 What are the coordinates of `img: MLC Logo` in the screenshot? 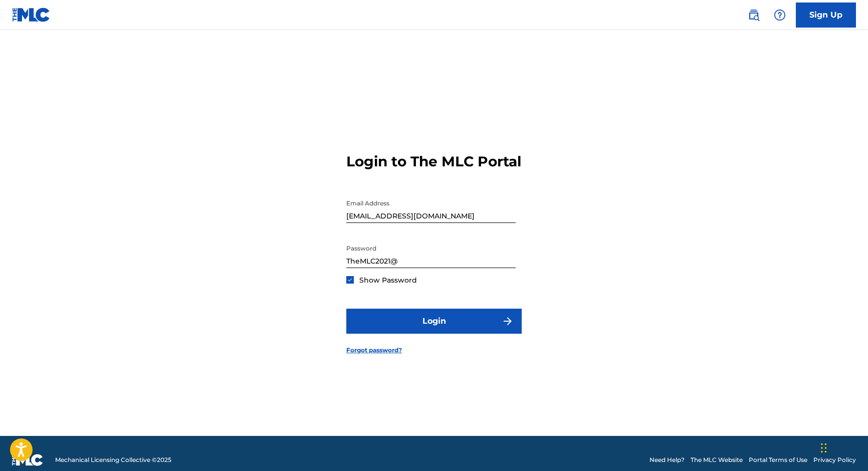 It's located at (31, 14).